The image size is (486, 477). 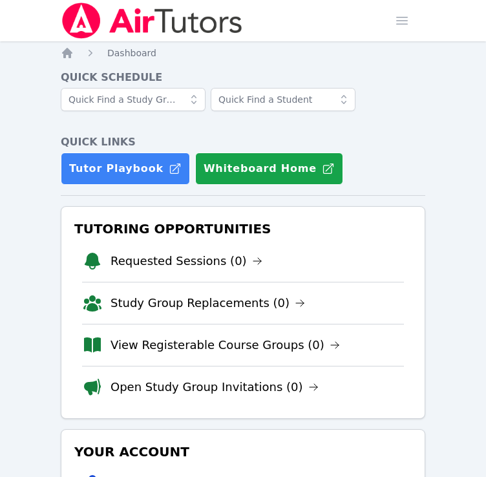 I want to click on input: Quick Find a Student, so click(x=283, y=100).